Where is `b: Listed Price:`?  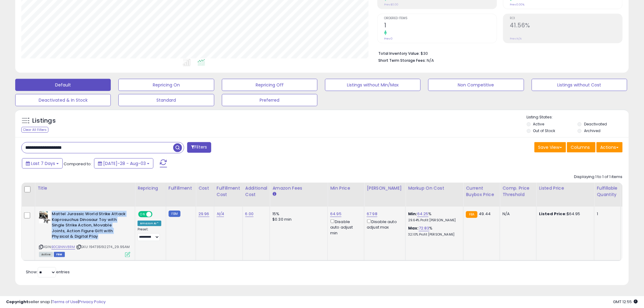
b: Listed Price: is located at coordinates (553, 214).